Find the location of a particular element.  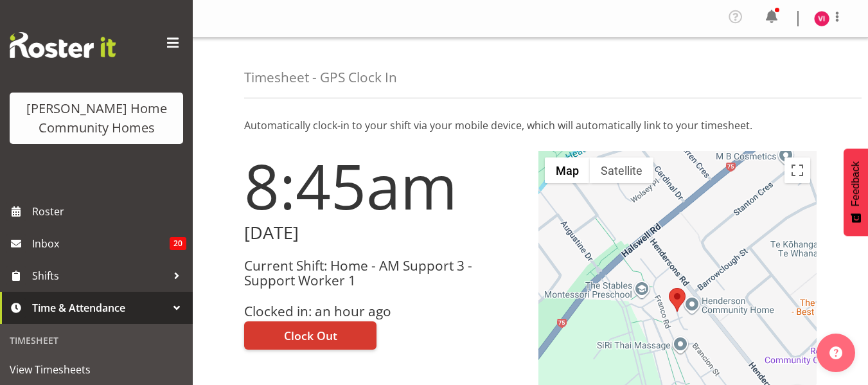

span: Inbox is located at coordinates (100, 243).